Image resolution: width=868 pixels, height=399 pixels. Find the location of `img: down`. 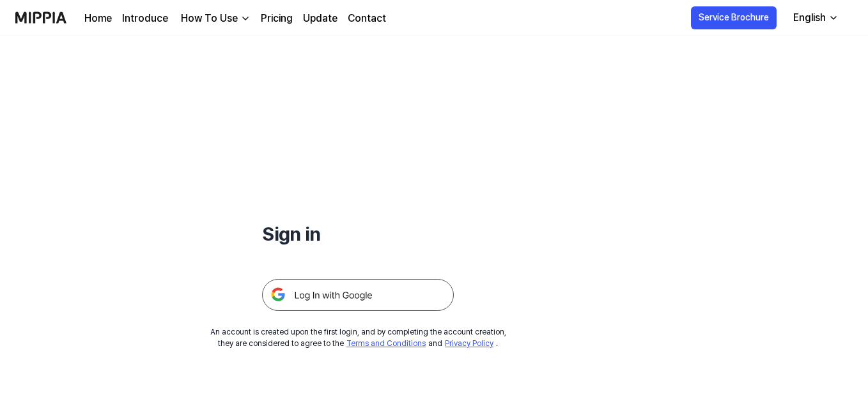

img: down is located at coordinates (245, 18).